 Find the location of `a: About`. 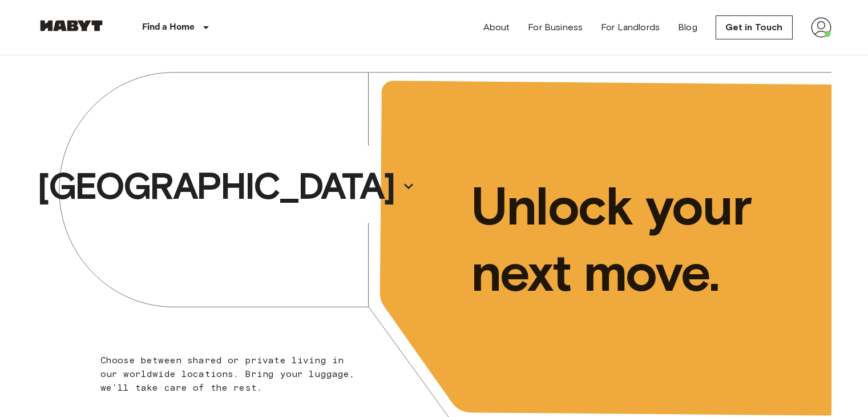

a: About is located at coordinates (496, 27).